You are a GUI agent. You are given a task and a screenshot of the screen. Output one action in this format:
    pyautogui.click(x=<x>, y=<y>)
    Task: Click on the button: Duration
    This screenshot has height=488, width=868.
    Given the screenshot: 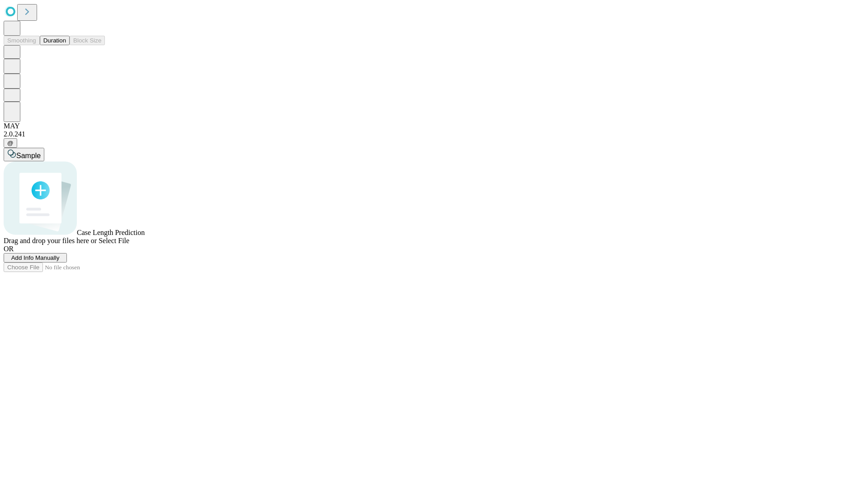 What is the action you would take?
    pyautogui.click(x=55, y=40)
    